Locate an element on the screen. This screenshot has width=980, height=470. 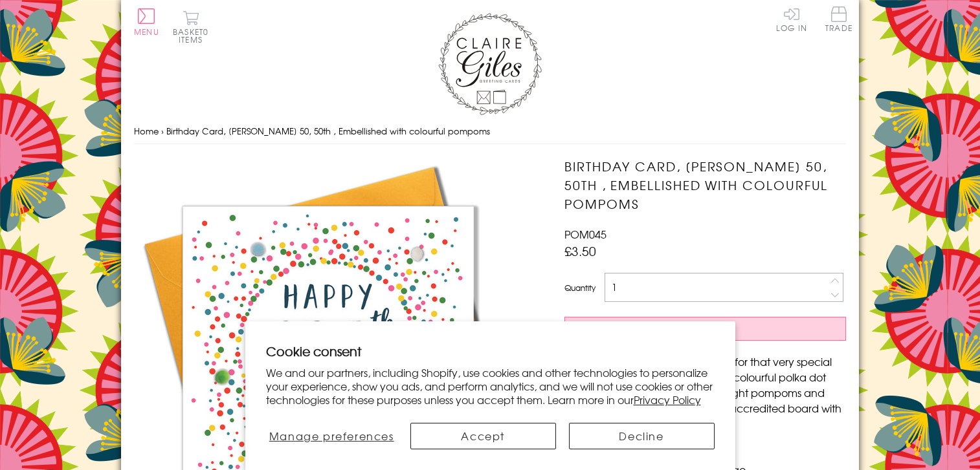
nav: breadcrumbs is located at coordinates (490, 131).